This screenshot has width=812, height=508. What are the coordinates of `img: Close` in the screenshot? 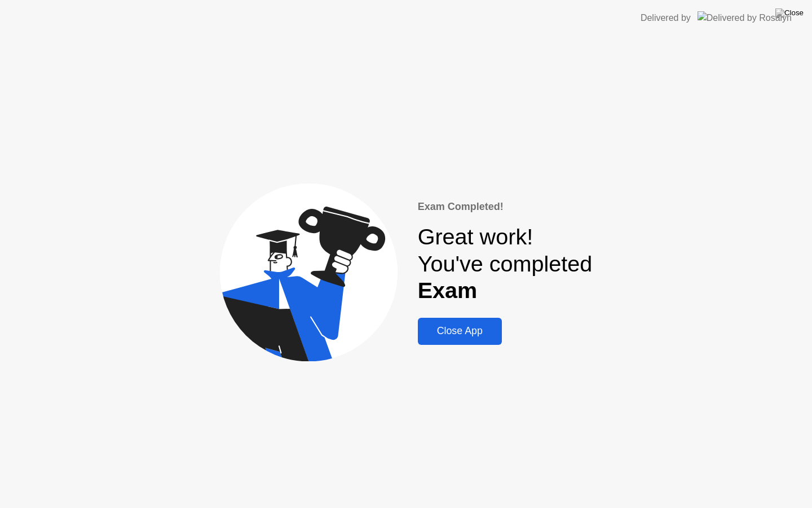 It's located at (790, 13).